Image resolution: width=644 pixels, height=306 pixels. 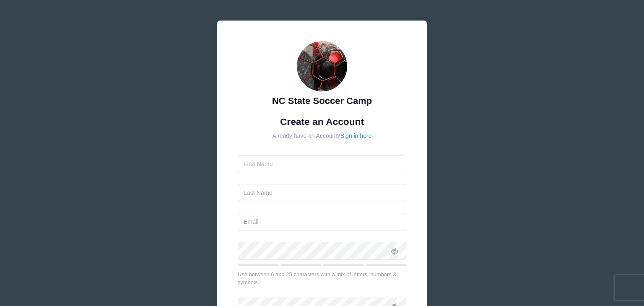 I want to click on div: Already have an Account?, so click(x=322, y=136).